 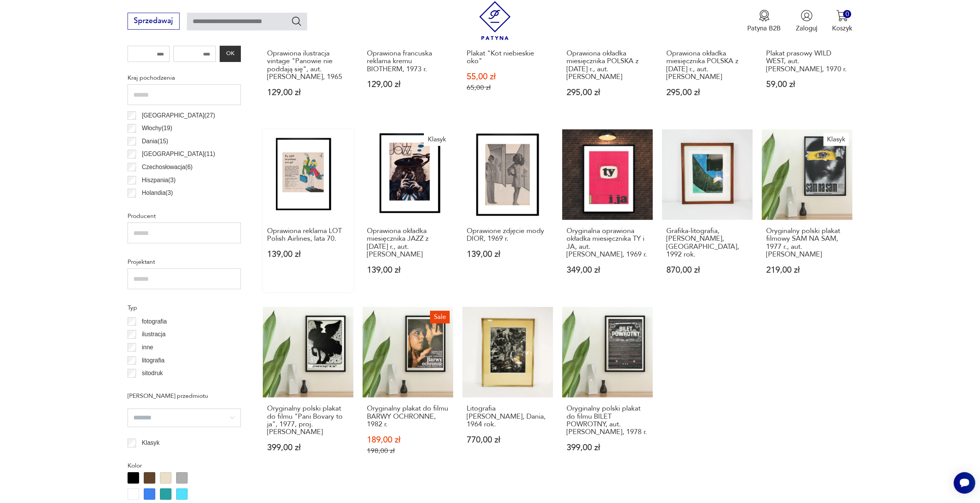 I want to click on a: KlasykOryginalny polski plakat filmowy SAM NA SAM, 1977 r., aut. Marek GoebelOryginalny polski pl..., so click(x=807, y=211).